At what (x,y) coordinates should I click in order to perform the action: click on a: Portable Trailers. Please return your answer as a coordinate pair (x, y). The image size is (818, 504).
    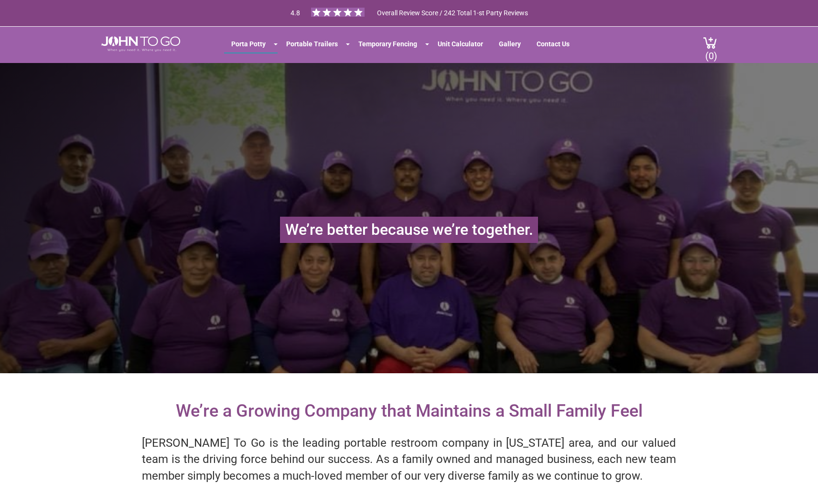
    Looking at the image, I should click on (312, 44).